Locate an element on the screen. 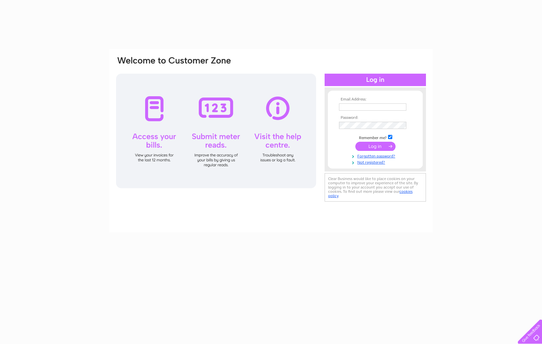 Image resolution: width=542 pixels, height=344 pixels. input: Submit is located at coordinates (375, 146).